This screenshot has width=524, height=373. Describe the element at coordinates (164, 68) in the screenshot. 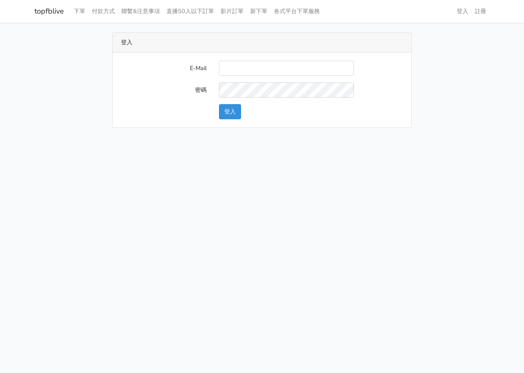

I see `label: E-Mail` at that location.